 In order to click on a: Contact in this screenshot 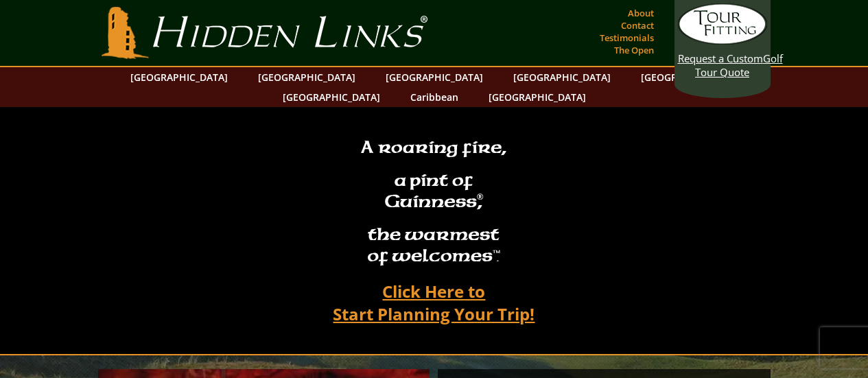, I will do `click(638, 26)`.